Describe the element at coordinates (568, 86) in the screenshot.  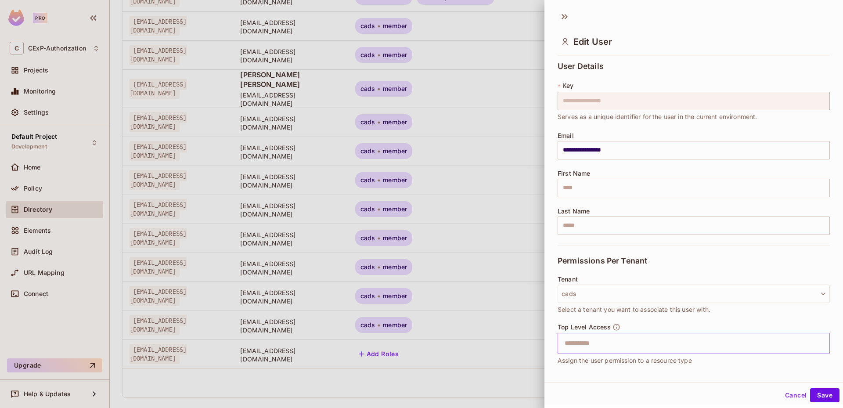
I see `span: Key` at that location.